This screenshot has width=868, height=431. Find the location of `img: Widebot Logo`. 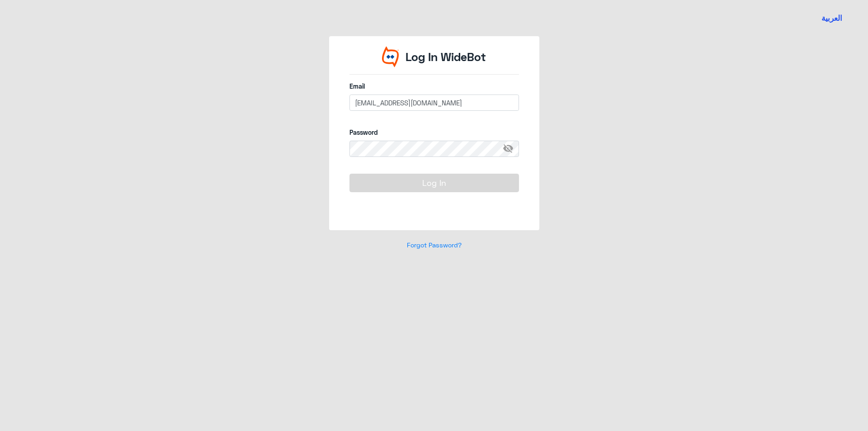

img: Widebot Logo is located at coordinates (390, 57).